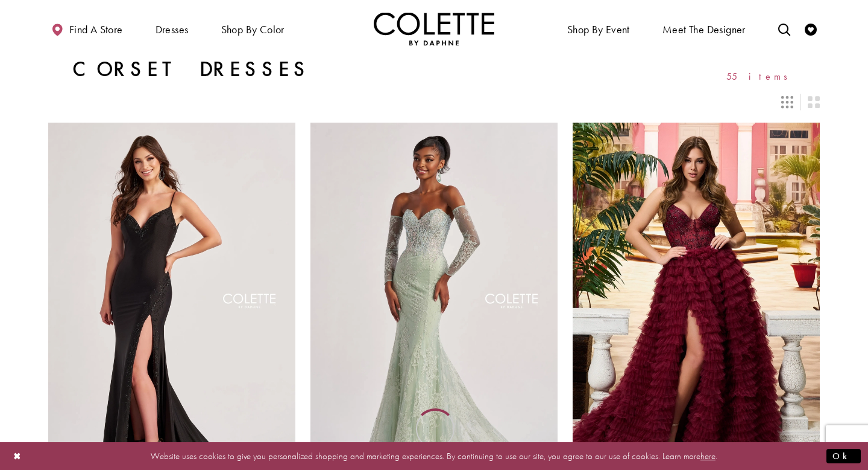  What do you see at coordinates (811, 28) in the screenshot?
I see `a: Check Wishlist` at bounding box center [811, 28].